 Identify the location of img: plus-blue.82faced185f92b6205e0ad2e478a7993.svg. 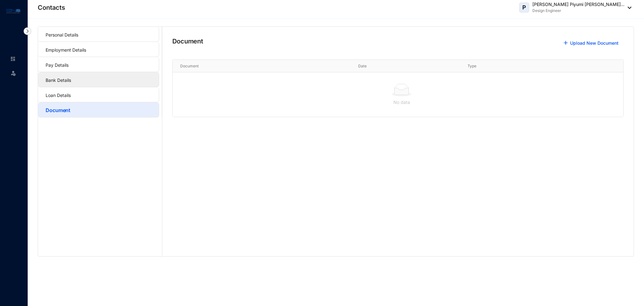
(566, 43).